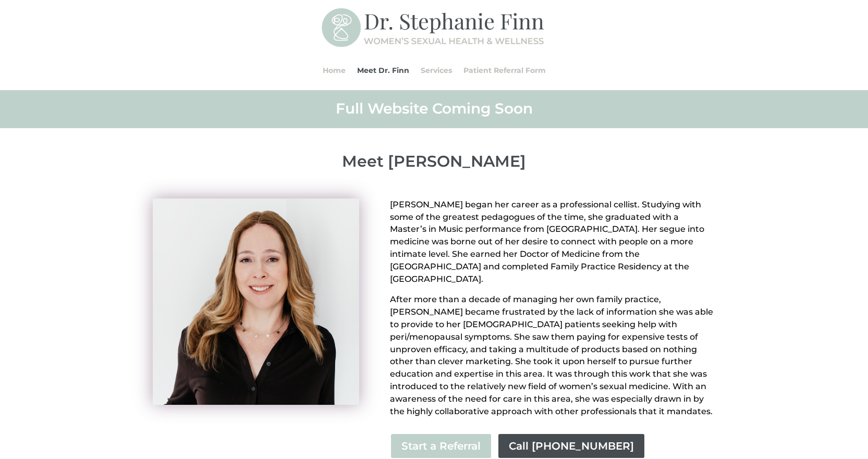 Image resolution: width=868 pixels, height=459 pixels. I want to click on a: Services, so click(436, 70).